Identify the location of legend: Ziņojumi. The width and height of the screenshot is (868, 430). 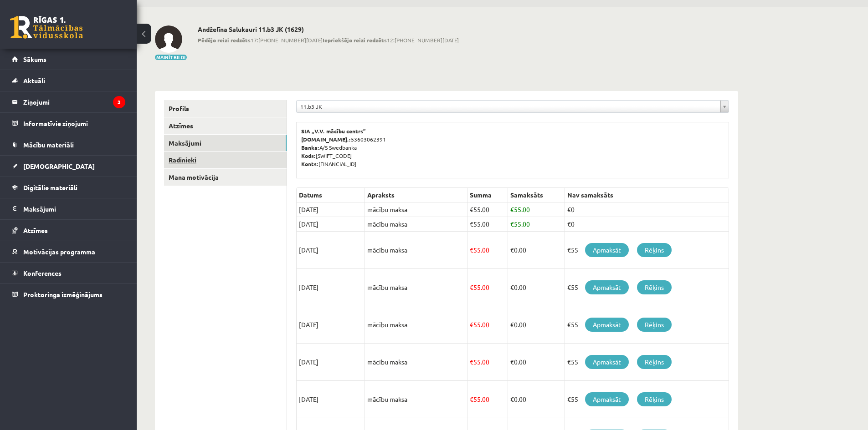
(74, 102).